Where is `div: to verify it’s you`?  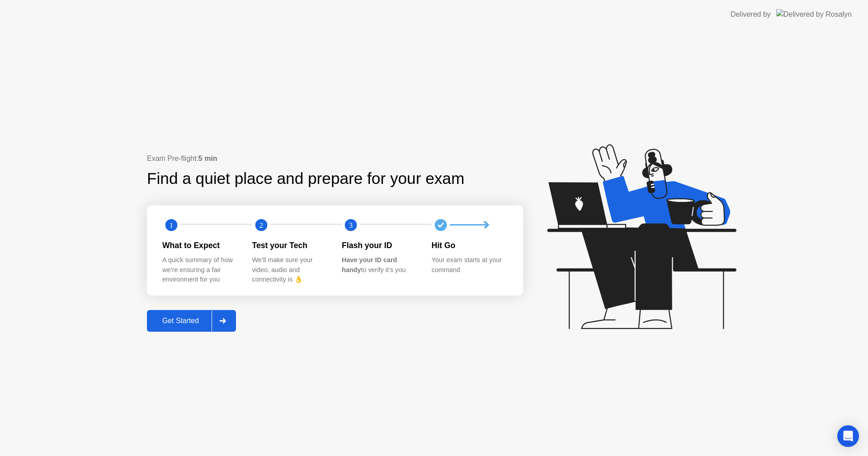 div: to verify it’s you is located at coordinates (379, 265).